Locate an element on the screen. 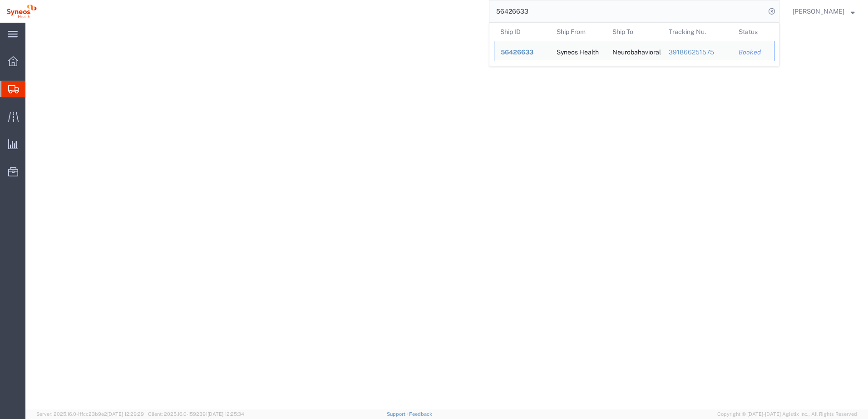  th: Tracking Nu. is located at coordinates (698, 32).